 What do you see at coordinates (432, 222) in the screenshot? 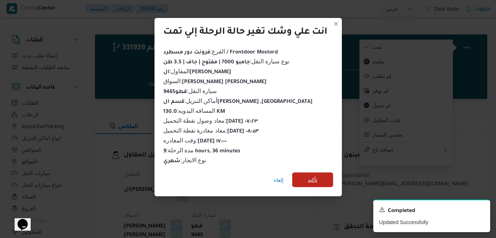
I see `p: Updated Successfully` at bounding box center [432, 222].